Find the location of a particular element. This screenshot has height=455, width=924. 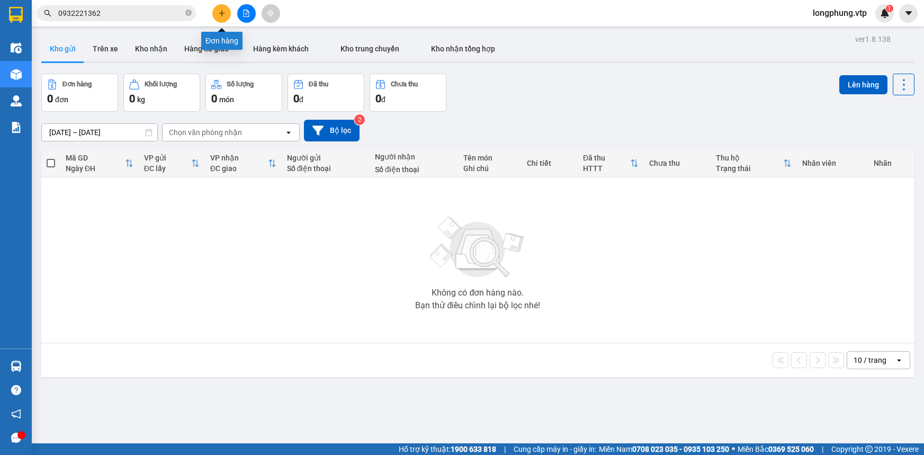

span: Hàng kèm khách is located at coordinates (281, 49).